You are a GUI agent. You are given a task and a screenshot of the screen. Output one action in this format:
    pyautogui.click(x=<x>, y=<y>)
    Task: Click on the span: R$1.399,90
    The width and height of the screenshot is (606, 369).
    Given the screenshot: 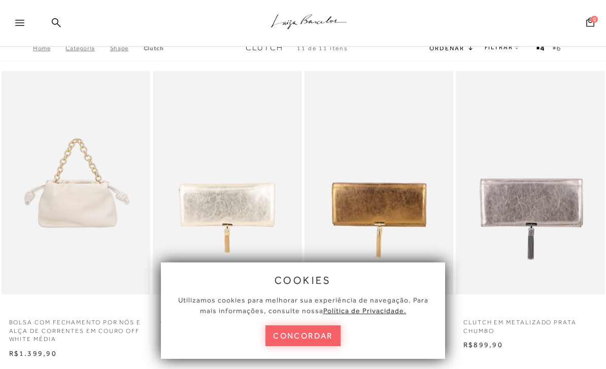 What is the action you would take?
    pyautogui.click(x=33, y=353)
    